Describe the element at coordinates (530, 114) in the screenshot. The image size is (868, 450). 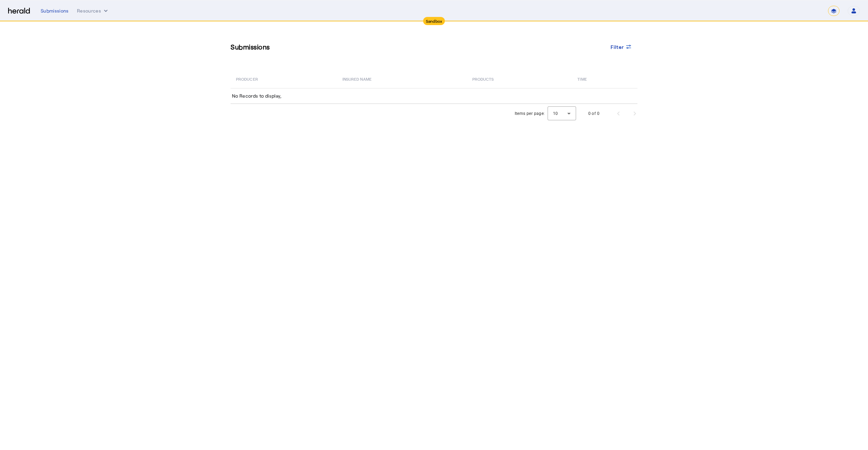
I see `div: Items per page:` at that location.